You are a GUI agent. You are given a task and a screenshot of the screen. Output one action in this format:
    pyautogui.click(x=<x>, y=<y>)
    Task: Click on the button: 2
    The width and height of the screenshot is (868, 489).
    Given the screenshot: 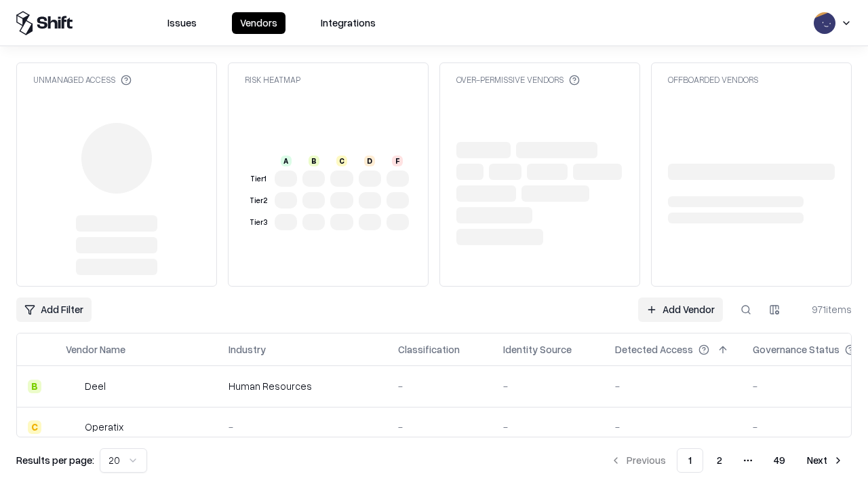 What is the action you would take?
    pyautogui.click(x=719, y=460)
    